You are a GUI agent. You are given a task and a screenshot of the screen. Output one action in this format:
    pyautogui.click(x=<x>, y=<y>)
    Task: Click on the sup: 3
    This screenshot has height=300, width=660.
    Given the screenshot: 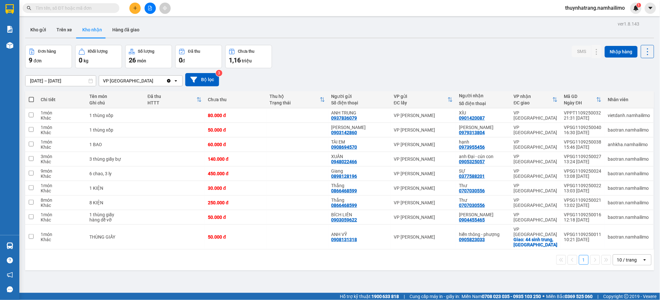 What is the action you would take?
    pyautogui.click(x=219, y=73)
    